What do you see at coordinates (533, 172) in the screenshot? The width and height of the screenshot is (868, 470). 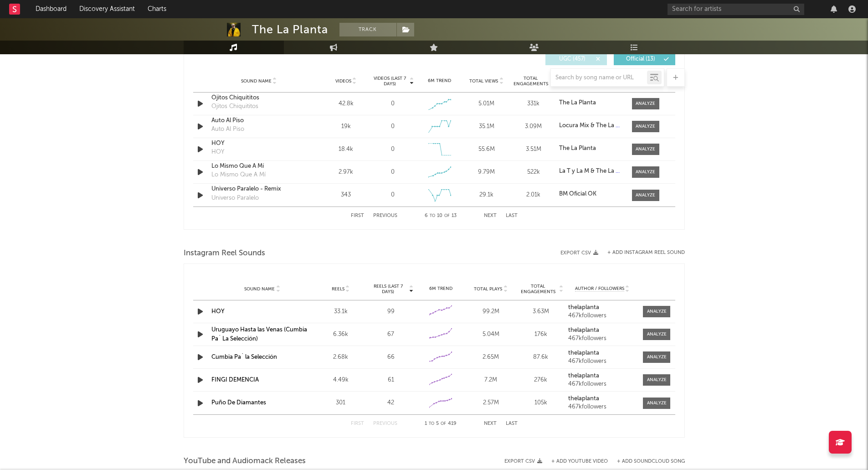 I see `div: 522k` at bounding box center [533, 172].